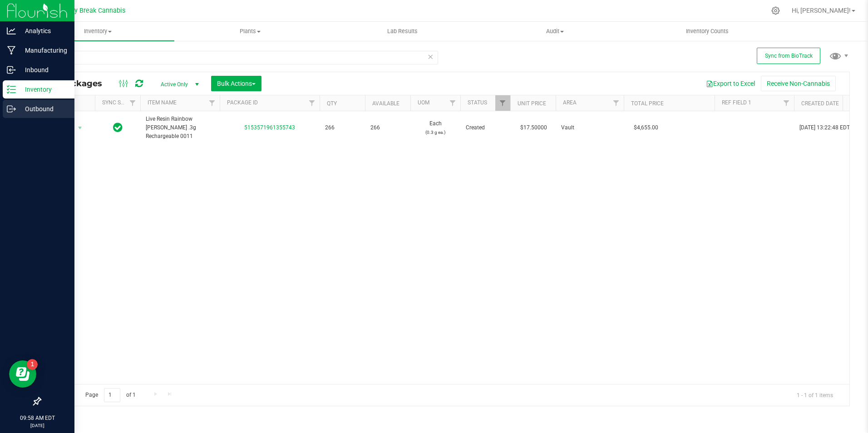 This screenshot has height=433, width=868. What do you see at coordinates (707, 31) in the screenshot?
I see `span: Inventory Counts` at bounding box center [707, 31].